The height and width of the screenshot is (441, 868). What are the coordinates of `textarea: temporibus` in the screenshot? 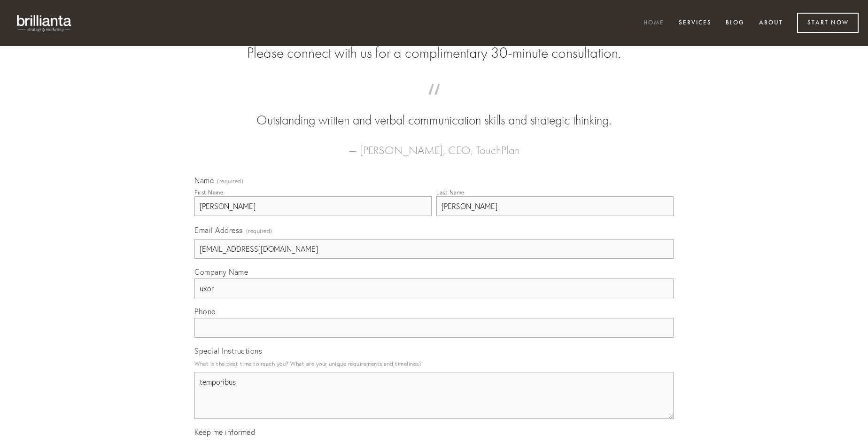 It's located at (434, 396).